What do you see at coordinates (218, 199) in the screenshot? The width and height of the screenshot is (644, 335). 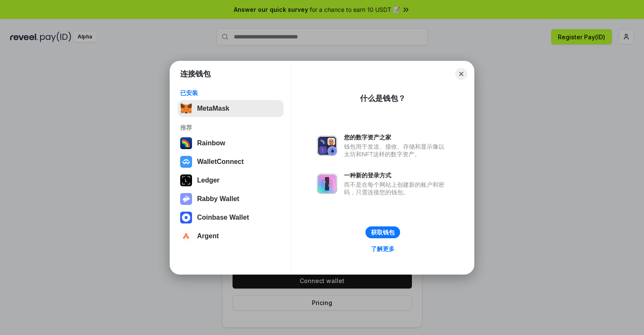 I see `div: Rabby Wallet` at bounding box center [218, 199].